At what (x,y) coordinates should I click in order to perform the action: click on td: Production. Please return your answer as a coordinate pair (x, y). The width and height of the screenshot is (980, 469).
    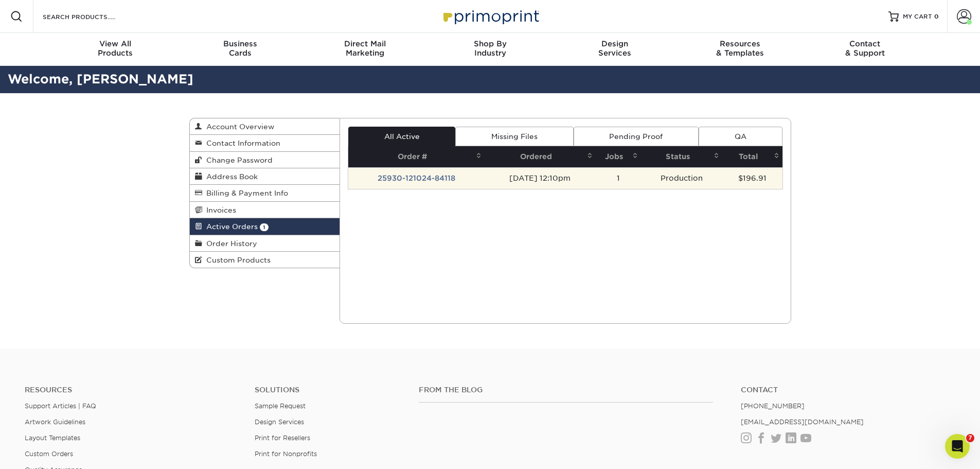
    Looking at the image, I should click on (682, 178).